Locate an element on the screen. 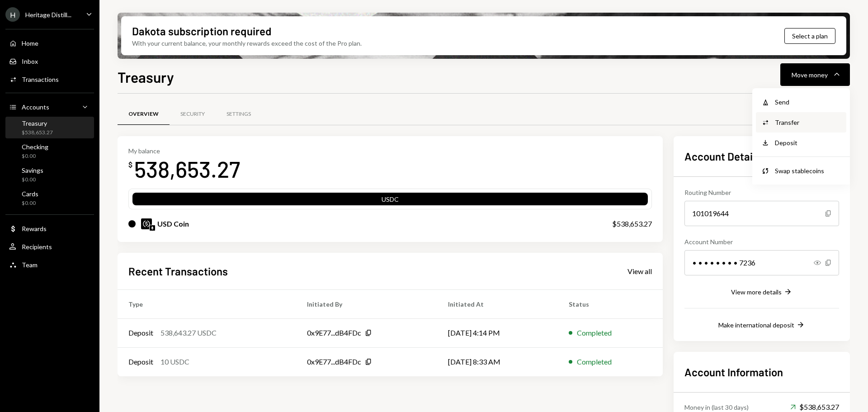 Image resolution: width=868 pixels, height=412 pixels. div: Overview is located at coordinates (143, 114).